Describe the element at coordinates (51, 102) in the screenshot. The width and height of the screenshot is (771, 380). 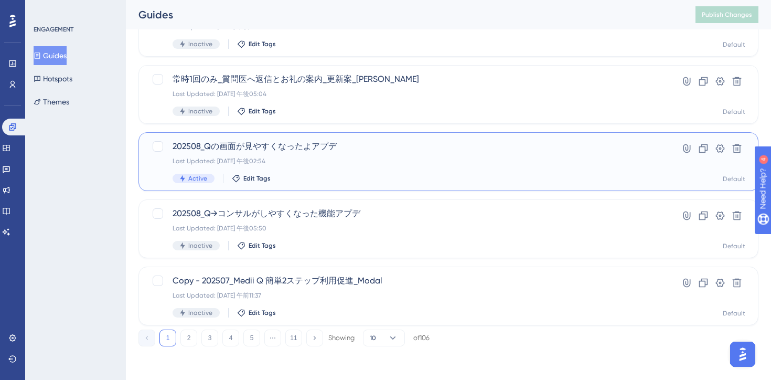
I see `button: Themes` at that location.